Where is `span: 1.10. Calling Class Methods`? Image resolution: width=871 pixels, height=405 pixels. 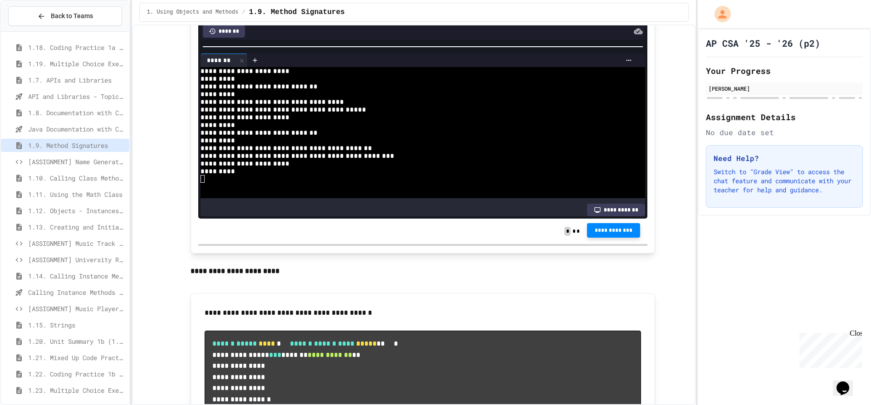 span: 1.10. Calling Class Methods is located at coordinates (77, 178).